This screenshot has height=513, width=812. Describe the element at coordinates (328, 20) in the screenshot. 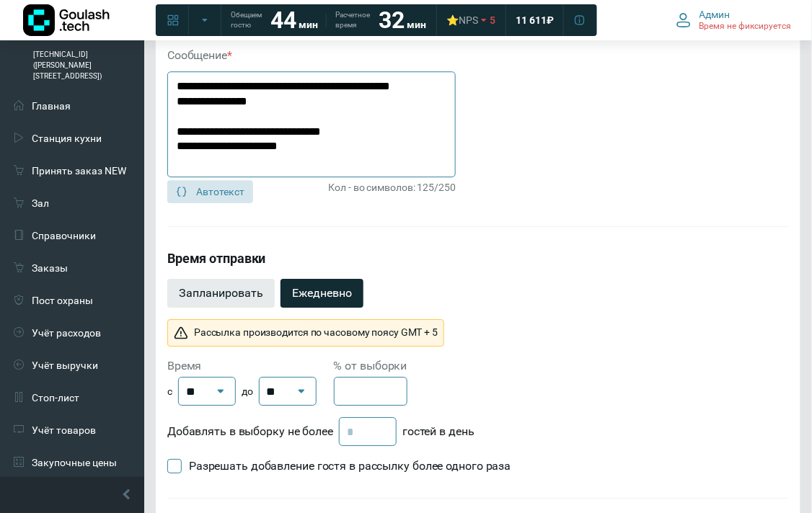

I see `a: Обещаем гостю 44 мин Расчетное время 32 мин` at that location.